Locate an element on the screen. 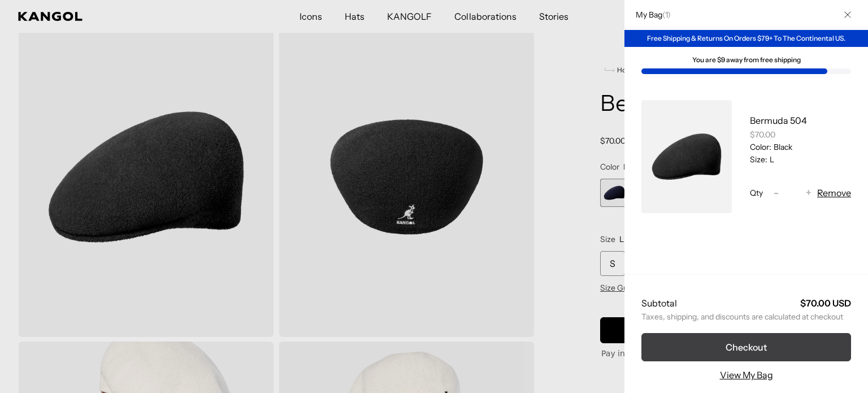 The height and width of the screenshot is (393, 868). dt: Size: is located at coordinates (759, 159).